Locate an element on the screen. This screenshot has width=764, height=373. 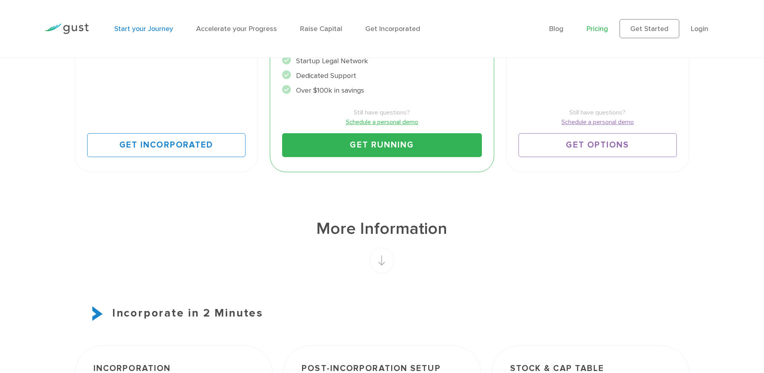
li: Over $100k in savings is located at coordinates (382, 90).